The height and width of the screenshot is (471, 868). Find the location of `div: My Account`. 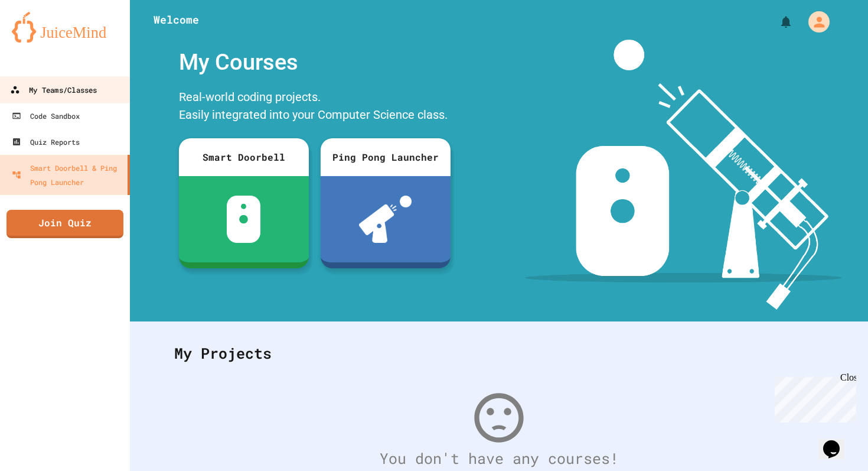

div: My Account is located at coordinates (815, 22).